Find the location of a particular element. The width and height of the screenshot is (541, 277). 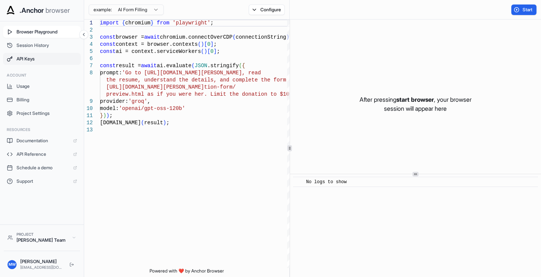

span: Session History is located at coordinates (47, 45).